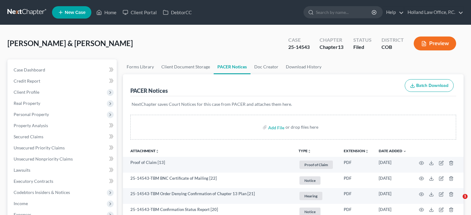 The height and width of the screenshot is (215, 471). Describe the element at coordinates (316, 180) in the screenshot. I see `a: Notice` at that location.